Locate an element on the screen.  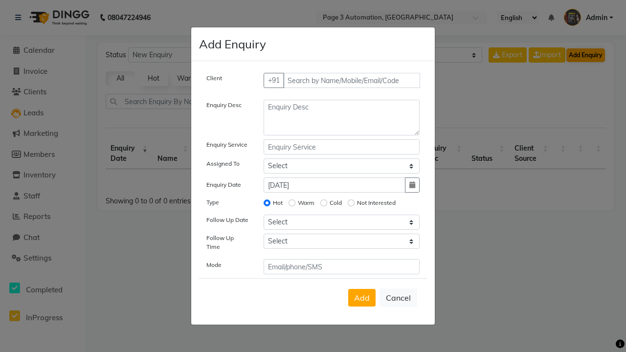
label: Hot is located at coordinates (278, 203).